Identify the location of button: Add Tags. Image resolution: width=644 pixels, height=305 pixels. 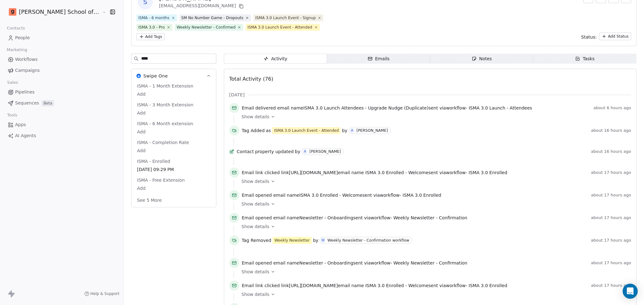
(151, 36).